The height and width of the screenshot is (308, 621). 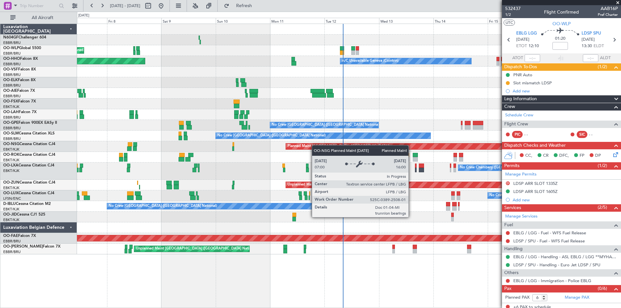 What do you see at coordinates (556, 265) in the screenshot?
I see `a: LDSP / SPU - Handling - Euro Jet LDSP / SPU` at bounding box center [556, 265].